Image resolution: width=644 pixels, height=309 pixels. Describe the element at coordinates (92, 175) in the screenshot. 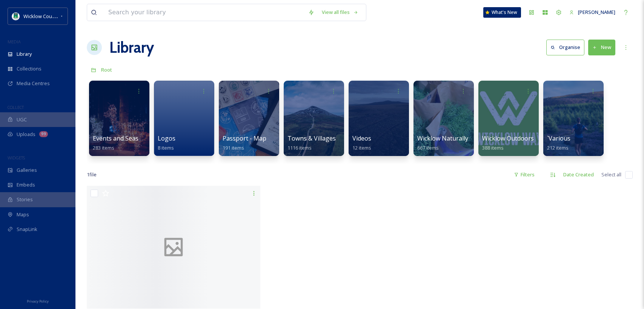

I see `span: 1 file` at that location.